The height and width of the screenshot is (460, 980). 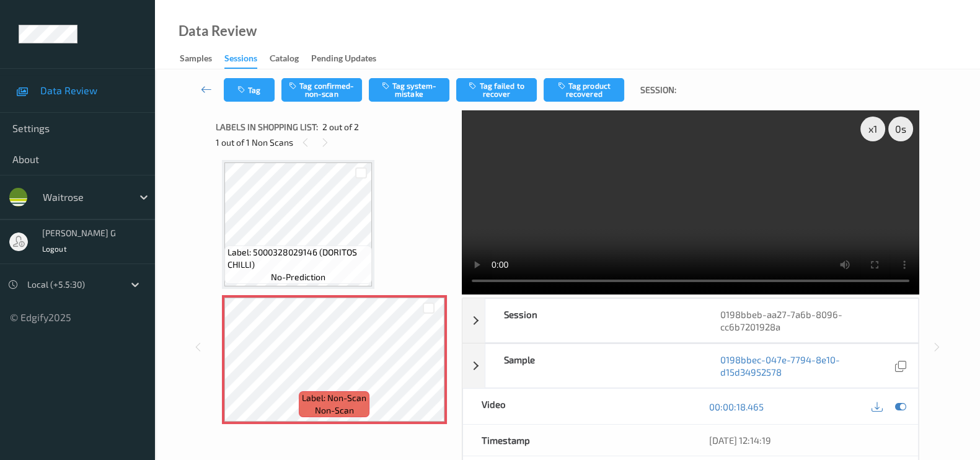 I want to click on span: Session:, so click(x=658, y=90).